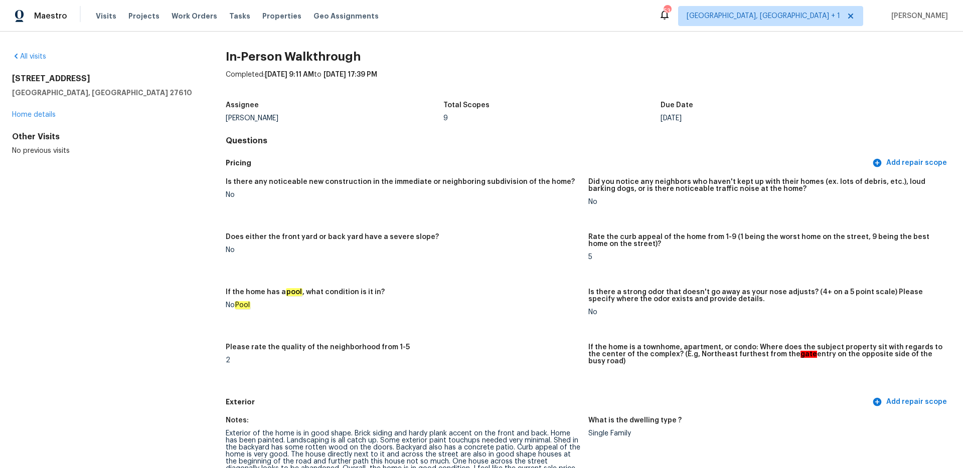 The image size is (963, 468). Describe the element at coordinates (144, 16) in the screenshot. I see `span: Projects` at that location.